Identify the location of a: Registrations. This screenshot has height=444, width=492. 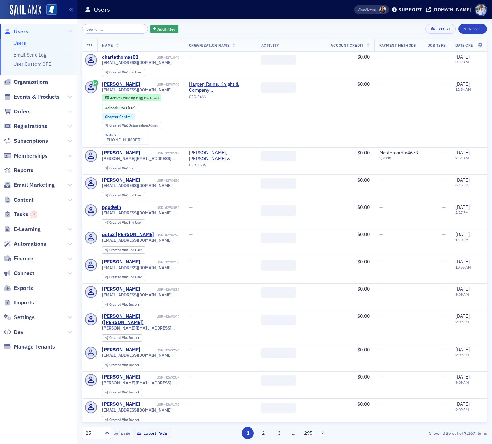
(26, 126).